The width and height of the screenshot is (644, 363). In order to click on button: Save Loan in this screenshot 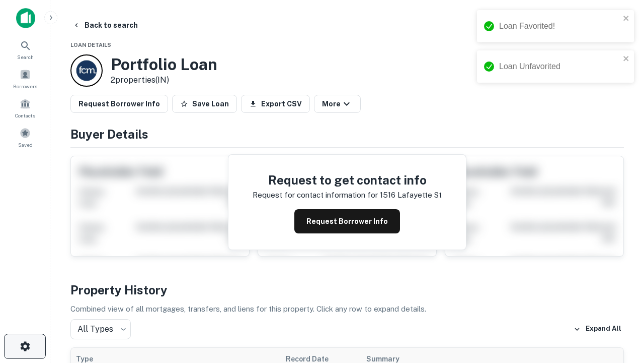, I will do `click(204, 104)`.